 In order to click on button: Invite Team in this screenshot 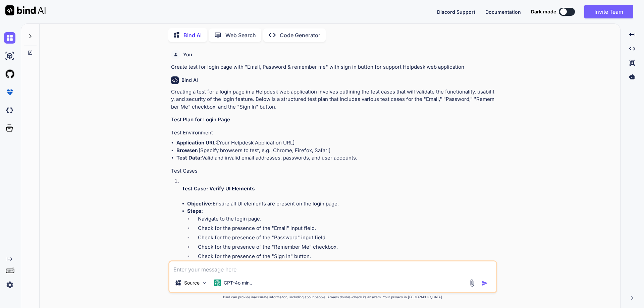, I will do `click(609, 12)`.